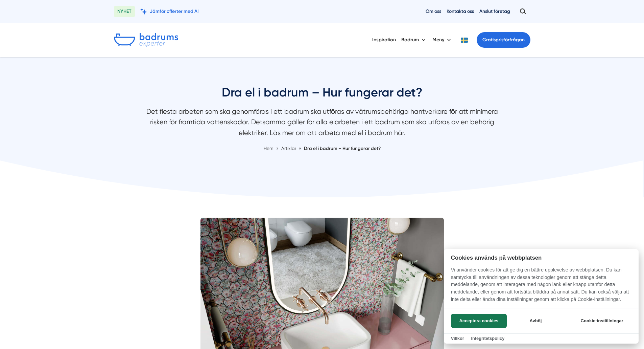 The image size is (644, 349). Describe the element at coordinates (541, 258) in the screenshot. I see `h2: Cookies används på webbplatsen` at that location.